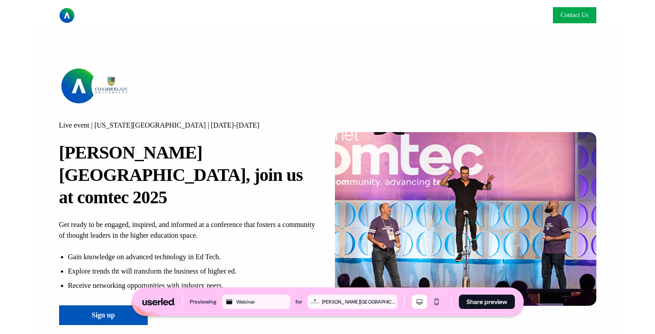 Image resolution: width=655 pixels, height=334 pixels. What do you see at coordinates (190, 230) in the screenshot?
I see `p: Get ready to be engaged, inspired, and informed at a conference that fosters a community of thoug...` at bounding box center [190, 230].